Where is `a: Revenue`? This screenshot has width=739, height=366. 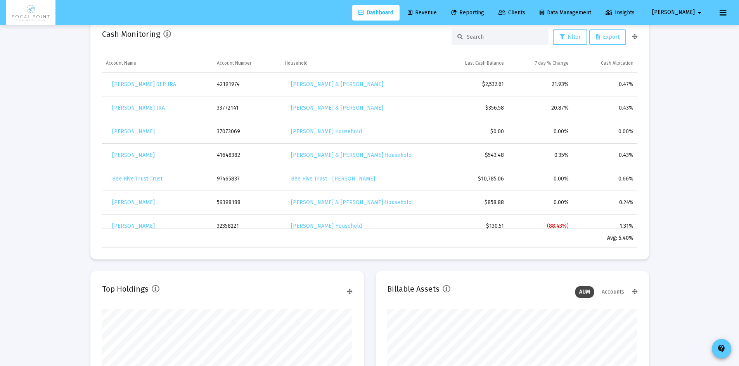 a: Revenue is located at coordinates (422, 13).